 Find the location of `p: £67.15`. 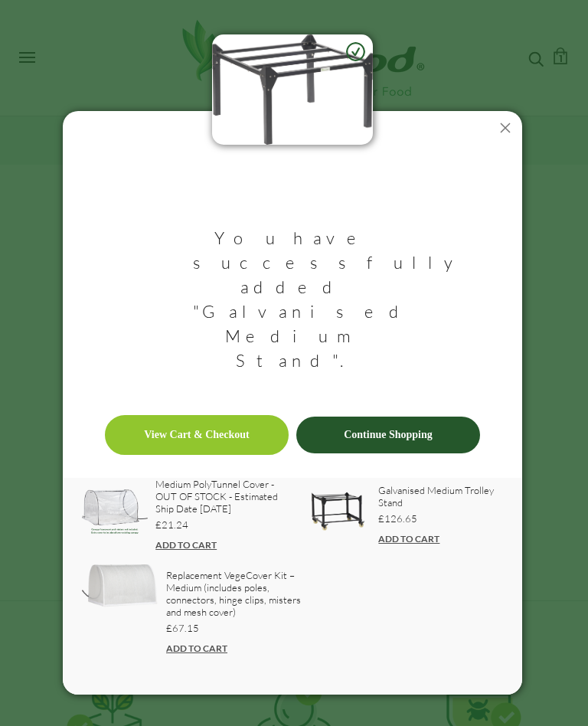

p: £67.15 is located at coordinates (239, 628).